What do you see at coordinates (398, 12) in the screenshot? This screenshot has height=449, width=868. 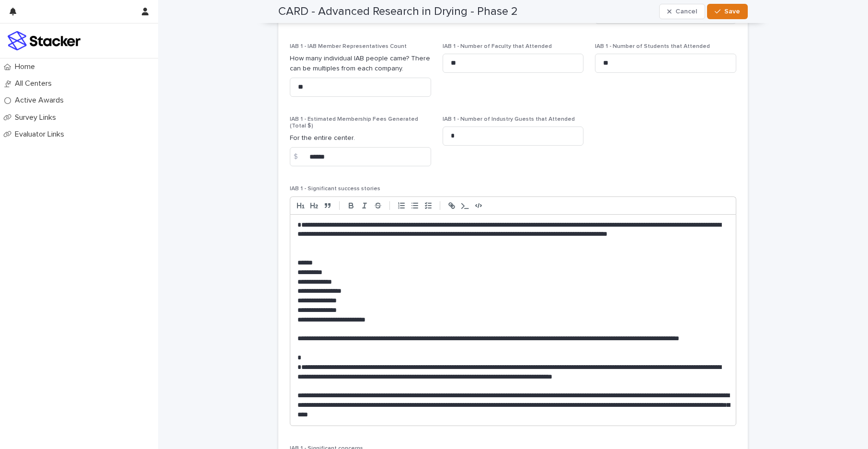 I see `h2: CARD - Advanced Research in Drying - Phase 2` at bounding box center [398, 12].